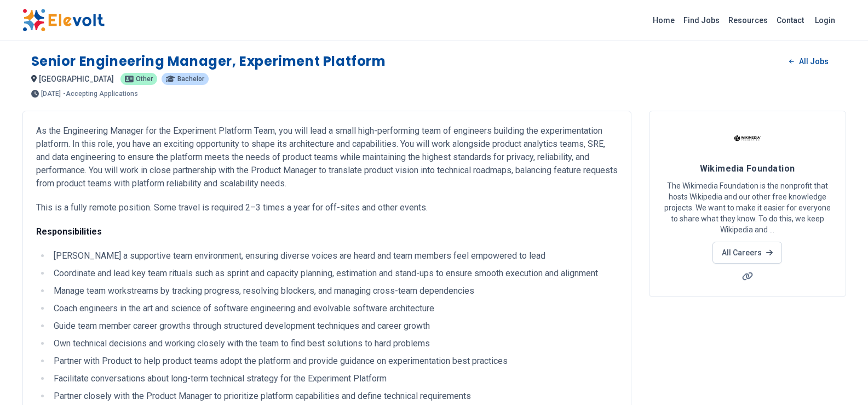 The height and width of the screenshot is (405, 868). What do you see at coordinates (327, 207) in the screenshot?
I see `p: This is a fully remote position. Some travel is required 2–3 times a year for off-sites and other...` at bounding box center [327, 207].